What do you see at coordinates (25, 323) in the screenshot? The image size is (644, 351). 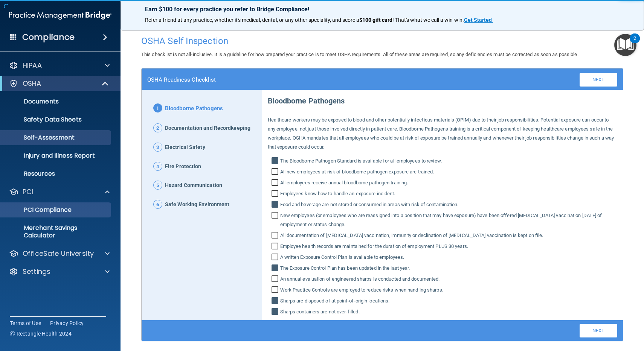 I see `a: Terms of Use` at bounding box center [25, 323].